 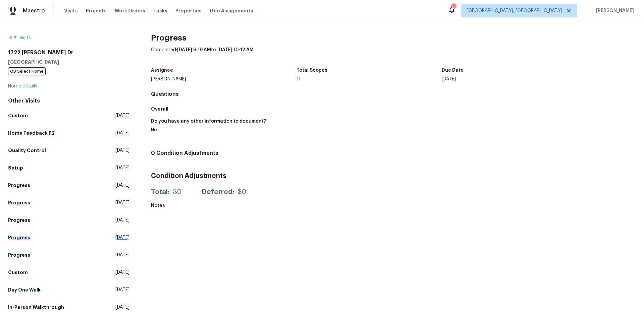 I want to click on h5: Do you have any other information to document?, so click(x=208, y=121).